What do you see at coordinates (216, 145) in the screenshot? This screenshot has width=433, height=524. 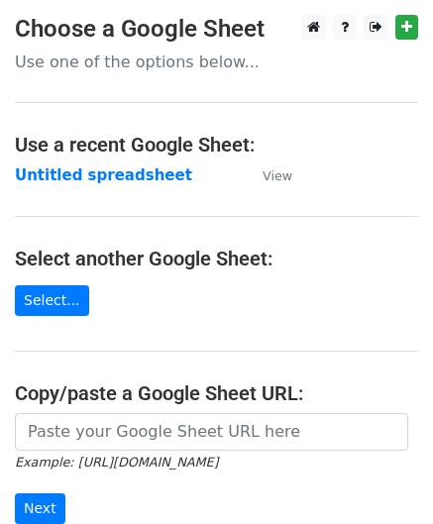 I see `h4: Use a recent Google Sheet:` at bounding box center [216, 145].